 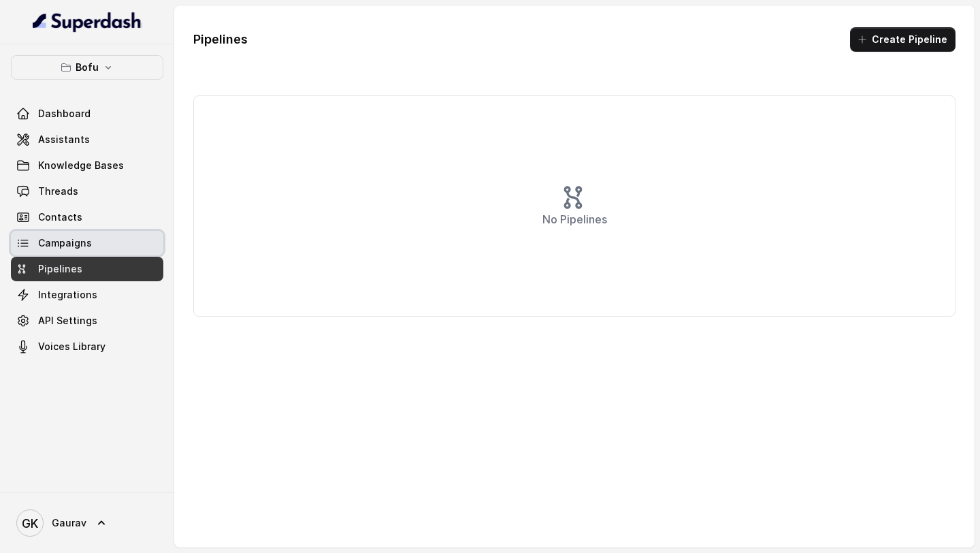 What do you see at coordinates (65, 243) in the screenshot?
I see `span: Campaigns` at bounding box center [65, 243].